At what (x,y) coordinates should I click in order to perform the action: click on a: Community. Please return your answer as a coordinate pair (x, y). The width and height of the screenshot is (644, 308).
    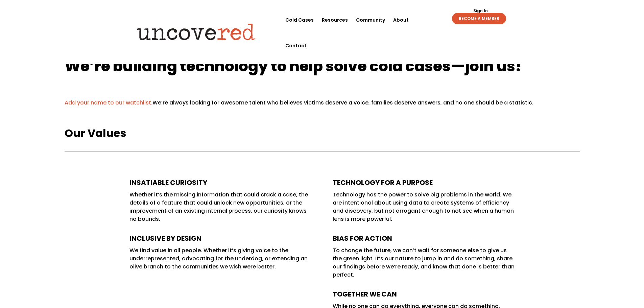
    Looking at the image, I should click on (371, 20).